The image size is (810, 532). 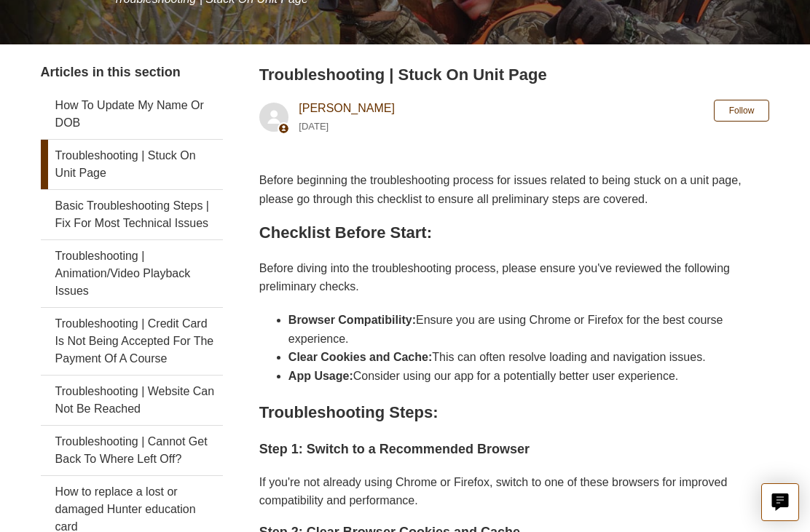 What do you see at coordinates (529, 329) in the screenshot?
I see `li: Ensure you are using Chrome or Firefox for the best course experience.` at bounding box center [529, 329].